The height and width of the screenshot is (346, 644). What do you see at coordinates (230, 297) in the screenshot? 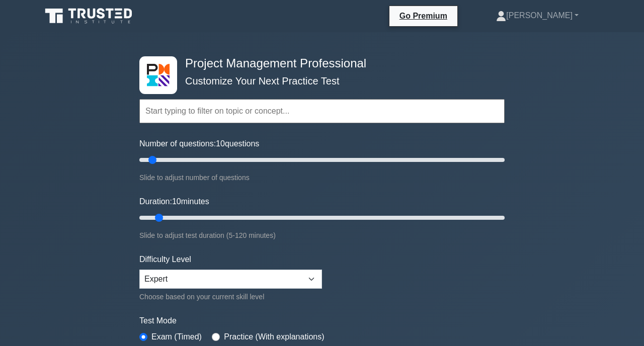
I see `div: Choose based on your current skill level` at bounding box center [230, 297].